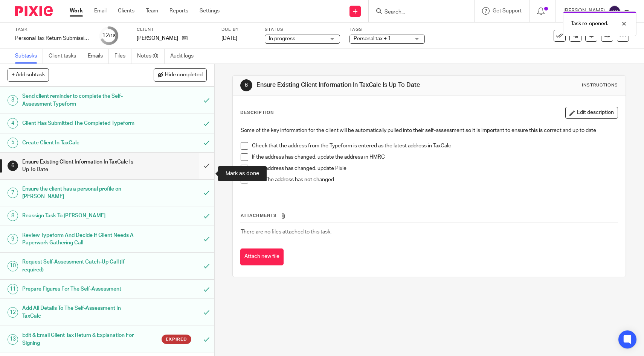 The width and height of the screenshot is (644, 356). I want to click on a: Team, so click(152, 11).